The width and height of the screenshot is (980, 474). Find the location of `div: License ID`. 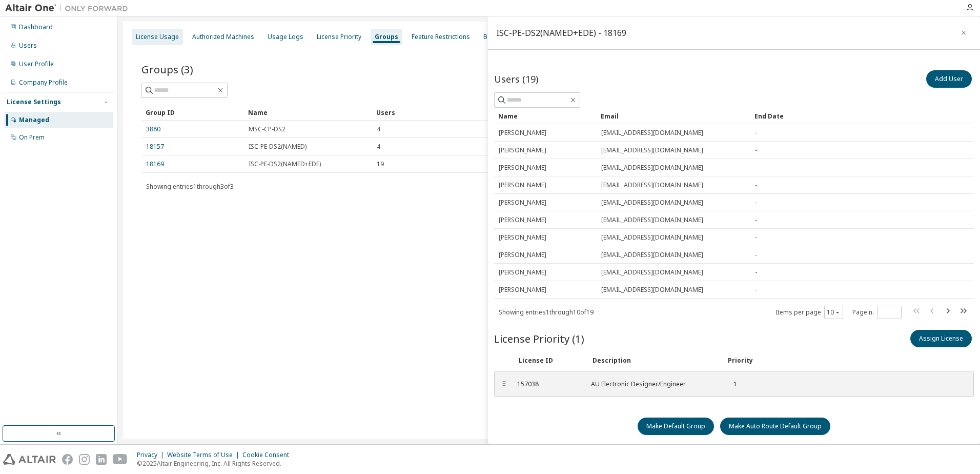

div: License ID is located at coordinates (550, 360).